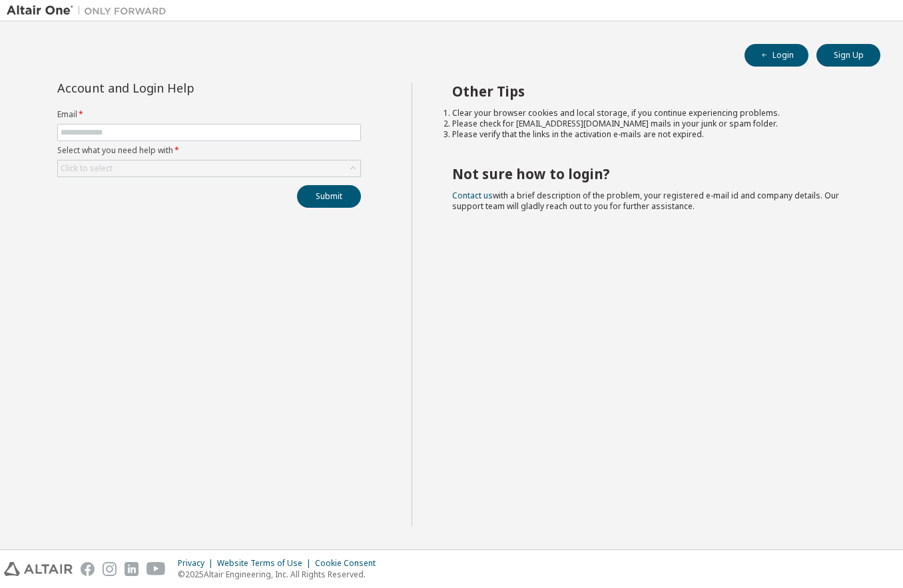 This screenshot has height=588, width=903. What do you see at coordinates (197, 563) in the screenshot?
I see `div: Privacy` at bounding box center [197, 563].